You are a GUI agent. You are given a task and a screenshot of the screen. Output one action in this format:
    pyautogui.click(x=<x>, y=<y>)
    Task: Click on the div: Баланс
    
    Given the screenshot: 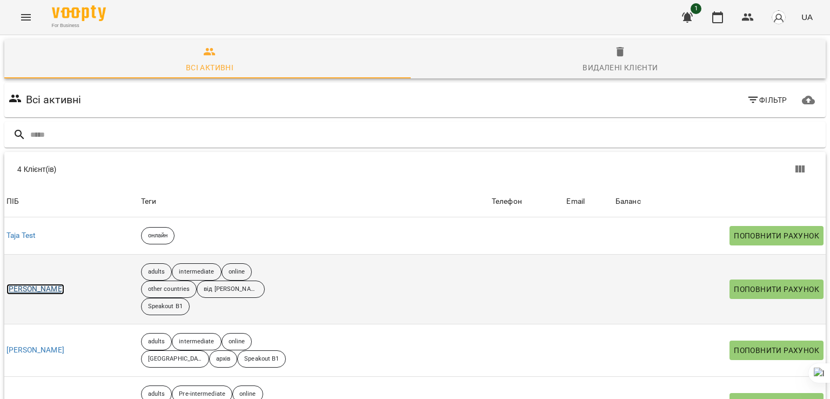 What is the action you would take?
    pyautogui.click(x=628, y=202)
    